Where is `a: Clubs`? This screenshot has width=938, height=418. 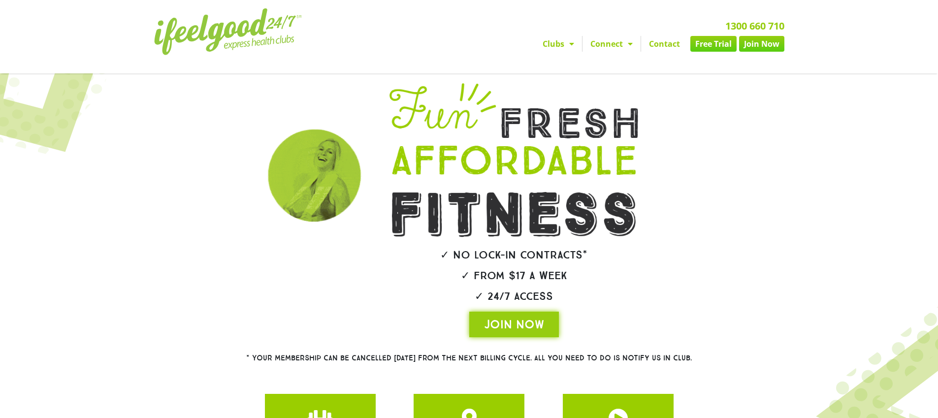
a: Clubs is located at coordinates (559, 44).